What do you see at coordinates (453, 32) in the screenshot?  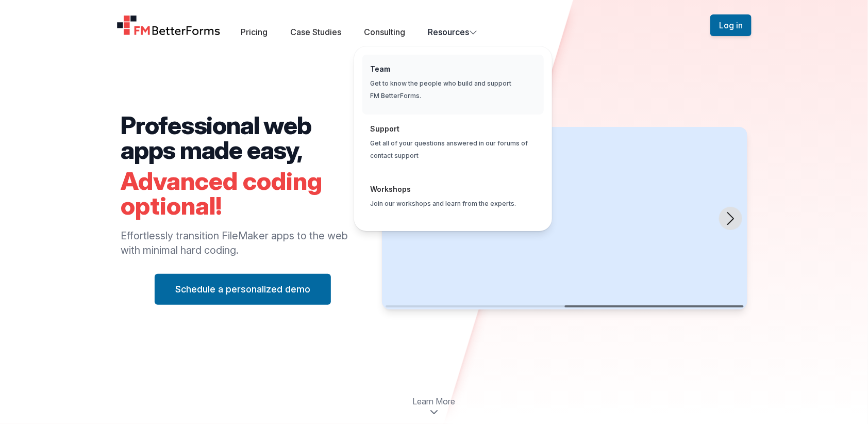 I see `button: Resources Team Get to know the people who build and support FM BetterForms. Support Get all of yo...` at bounding box center [453, 32].